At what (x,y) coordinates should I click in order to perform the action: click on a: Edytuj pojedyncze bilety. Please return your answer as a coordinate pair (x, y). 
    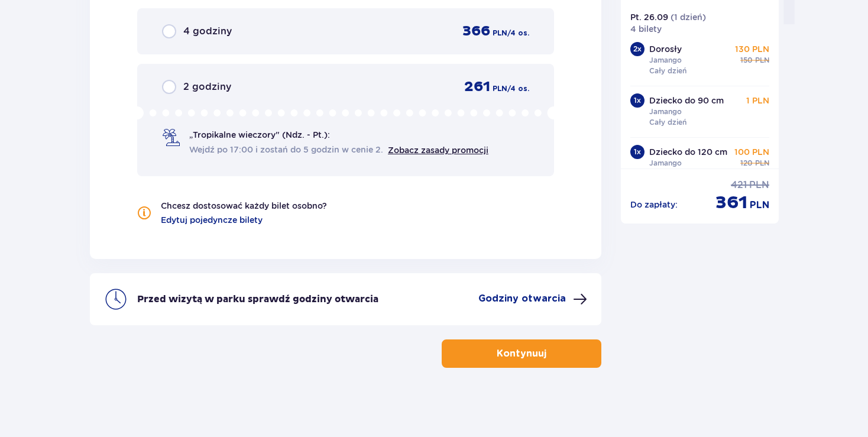
    Looking at the image, I should click on (212, 220).